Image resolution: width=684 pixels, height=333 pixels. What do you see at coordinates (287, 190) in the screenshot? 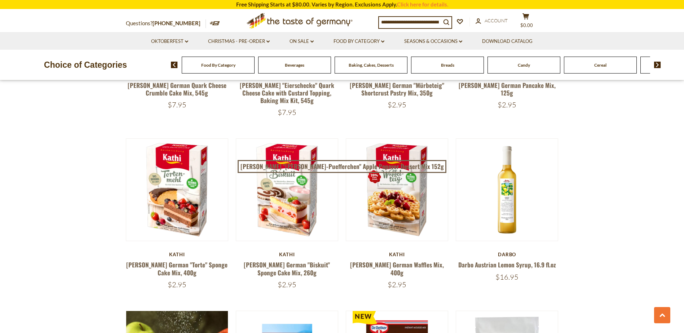
I see `img: Kathi German "Biskuit" Sponge Cake Mix, 260g` at bounding box center [287, 190].